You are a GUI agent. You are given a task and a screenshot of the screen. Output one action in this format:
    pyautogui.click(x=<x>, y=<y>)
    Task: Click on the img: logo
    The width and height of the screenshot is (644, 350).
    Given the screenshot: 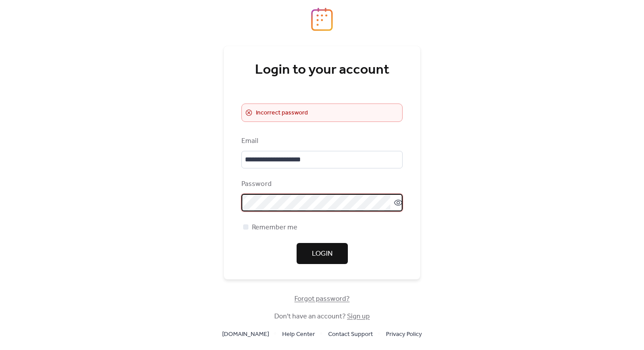 What is the action you would take?
    pyautogui.click(x=322, y=20)
    